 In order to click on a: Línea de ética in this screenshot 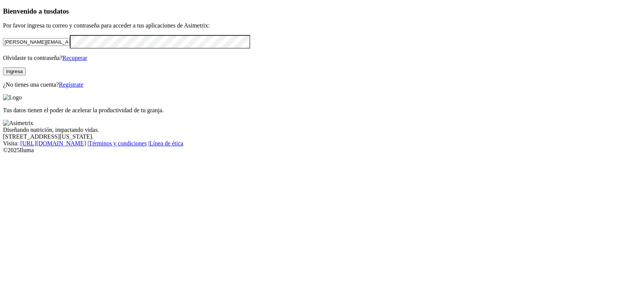, I will do `click(166, 143)`.